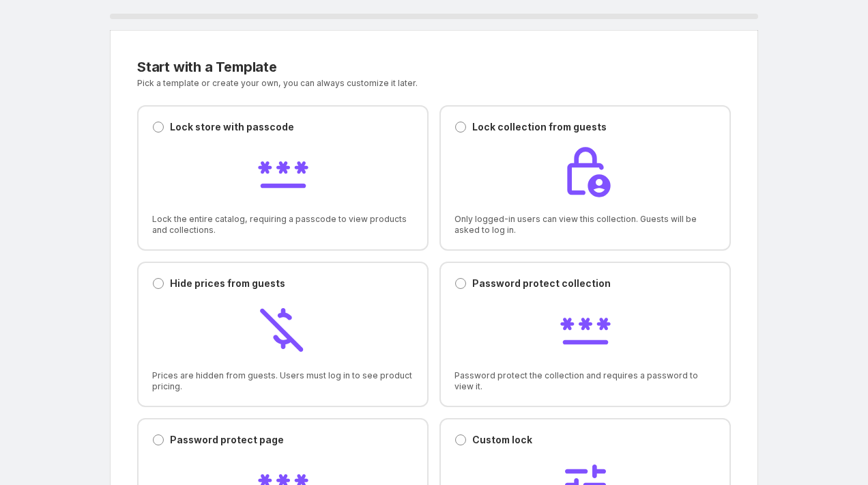  I want to click on img: Lock collection from guests, so click(585, 172).